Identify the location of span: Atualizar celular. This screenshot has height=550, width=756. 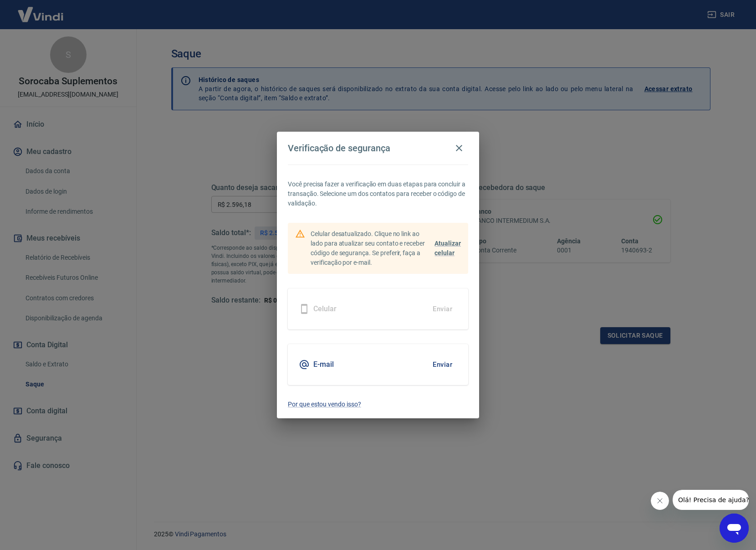
(448, 248).